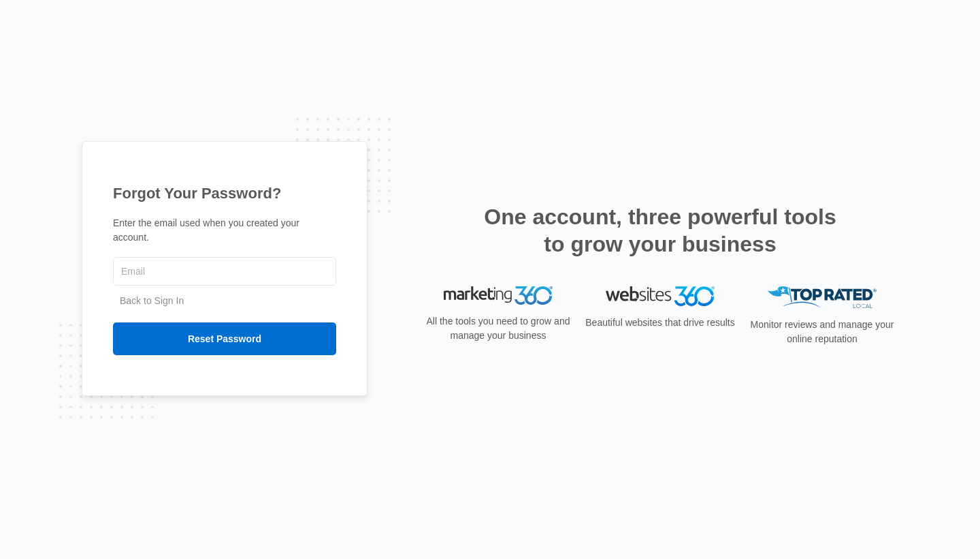  What do you see at coordinates (661, 230) in the screenshot?
I see `h2: One account, three powerful tools to grow your business` at bounding box center [661, 230].